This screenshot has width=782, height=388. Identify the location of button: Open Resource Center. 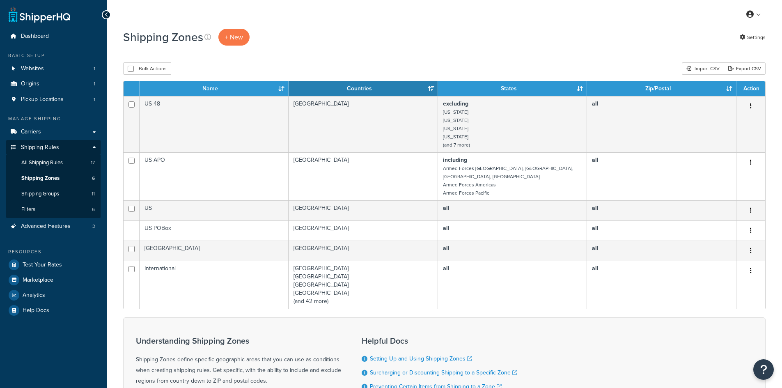
(763, 369).